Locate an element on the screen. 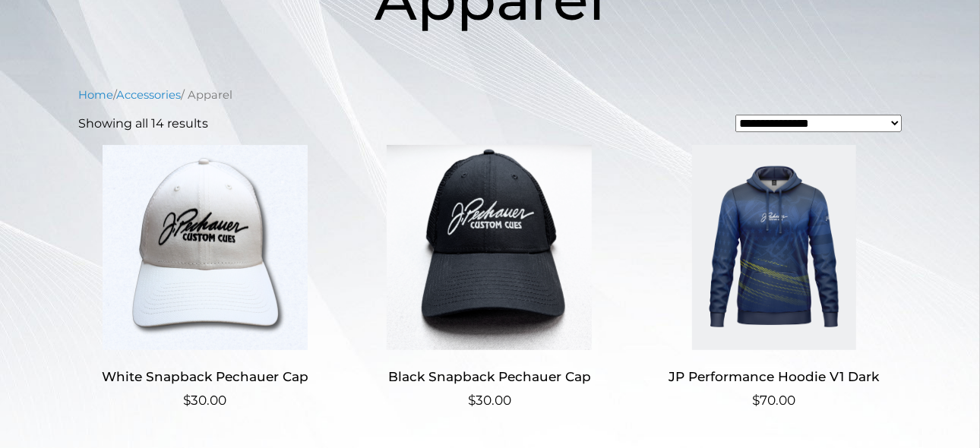 The width and height of the screenshot is (980, 448). p: Showing all 14 results is located at coordinates (143, 124).